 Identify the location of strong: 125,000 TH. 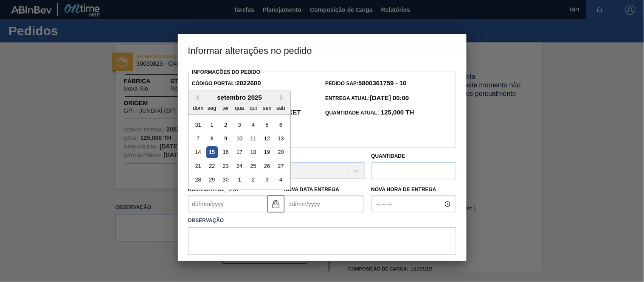
(397, 112).